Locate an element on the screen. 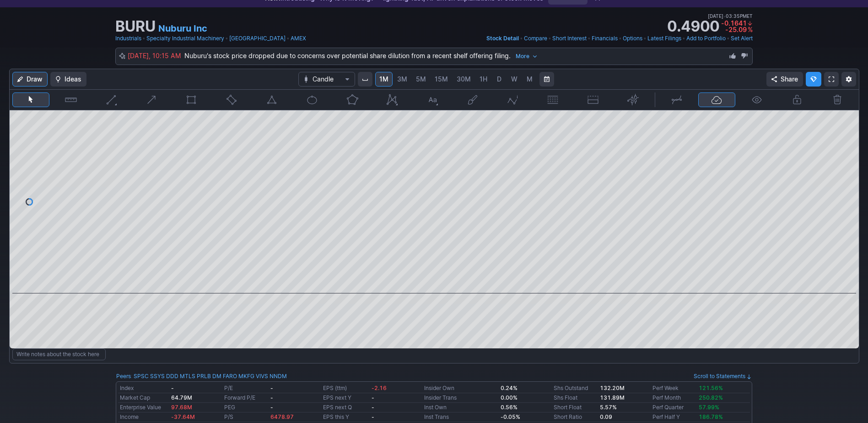 The image size is (868, 423). span: 1M is located at coordinates (384, 79).